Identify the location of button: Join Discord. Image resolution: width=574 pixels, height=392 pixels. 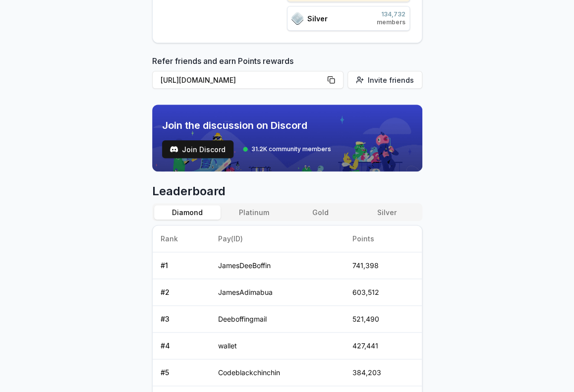
(198, 149).